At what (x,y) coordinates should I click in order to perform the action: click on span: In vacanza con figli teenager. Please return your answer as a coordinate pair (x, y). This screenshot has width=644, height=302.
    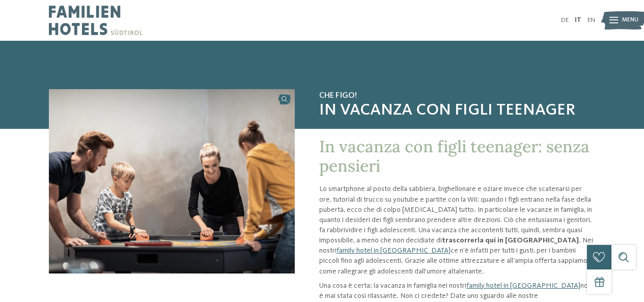
    Looking at the image, I should click on (457, 111).